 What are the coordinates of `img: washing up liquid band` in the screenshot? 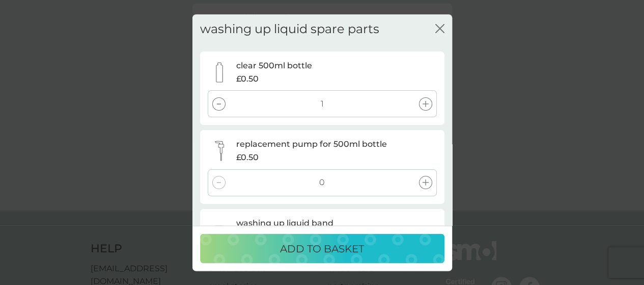 It's located at (220, 230).